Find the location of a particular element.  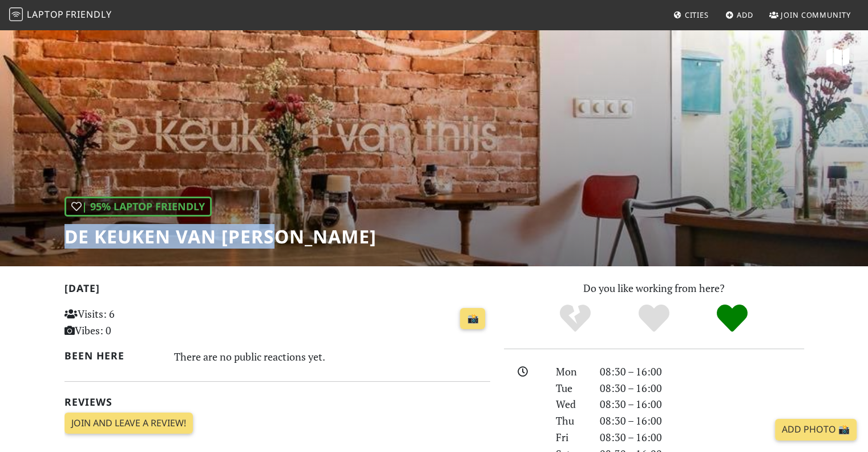

div: Wed is located at coordinates (571, 403).